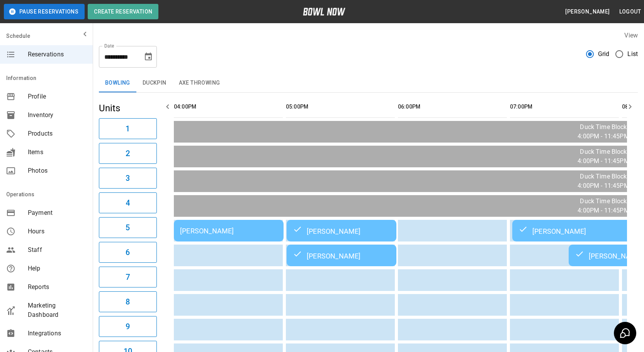 The width and height of the screenshot is (644, 352). I want to click on span: Inventory, so click(57, 115).